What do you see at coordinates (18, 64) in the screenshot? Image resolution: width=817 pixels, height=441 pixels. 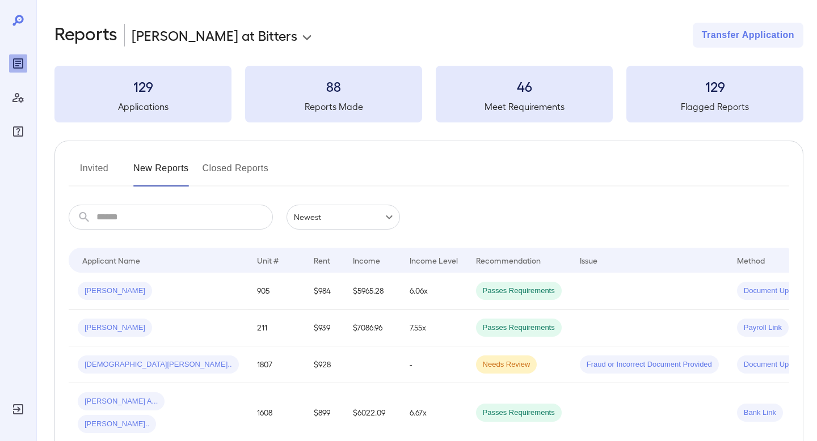 I see `div: Reports` at bounding box center [18, 64].